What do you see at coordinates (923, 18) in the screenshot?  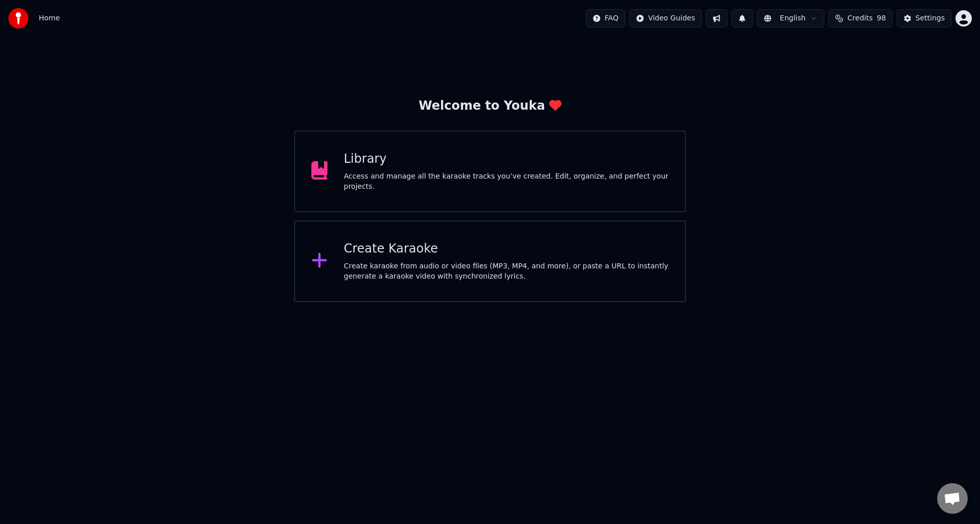 I see `button: Settings` at bounding box center [923, 18].